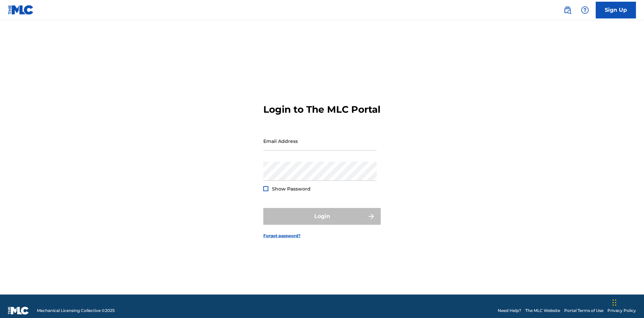 Image resolution: width=644 pixels, height=318 pixels. What do you see at coordinates (282, 236) in the screenshot?
I see `a: Forgot password?` at bounding box center [282, 236].